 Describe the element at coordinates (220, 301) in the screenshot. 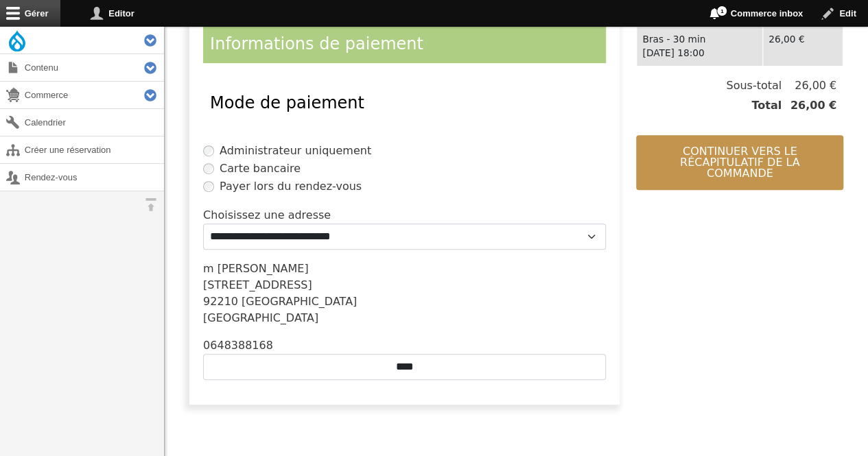

I see `span: 92210` at that location.